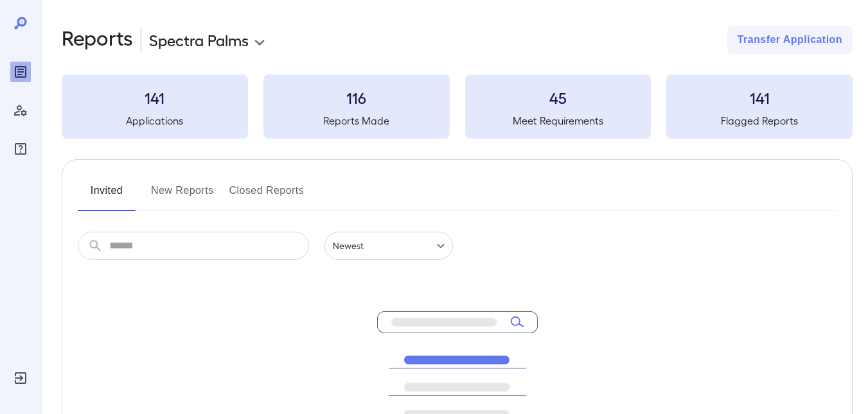 This screenshot has width=868, height=414. Describe the element at coordinates (155, 121) in the screenshot. I see `h5: Applications` at that location.